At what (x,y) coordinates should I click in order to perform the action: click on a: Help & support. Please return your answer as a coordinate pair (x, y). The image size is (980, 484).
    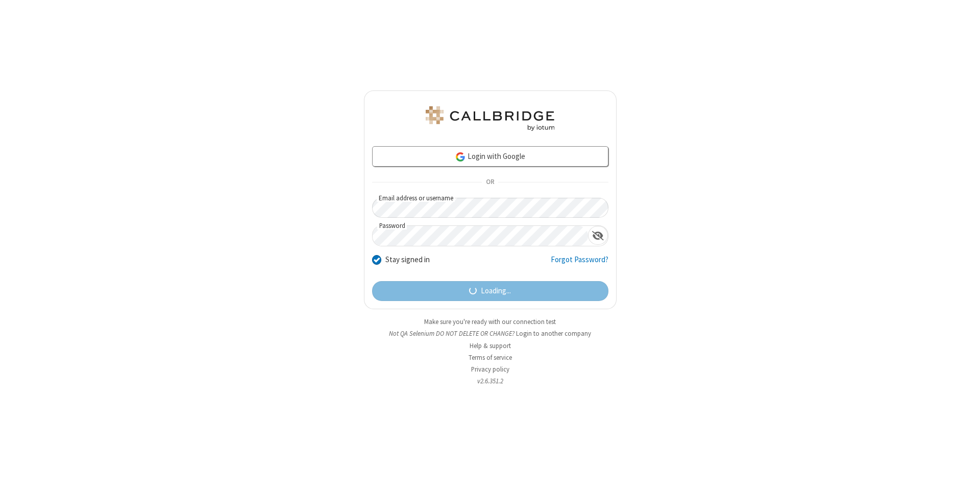
    Looking at the image, I should click on (490, 345).